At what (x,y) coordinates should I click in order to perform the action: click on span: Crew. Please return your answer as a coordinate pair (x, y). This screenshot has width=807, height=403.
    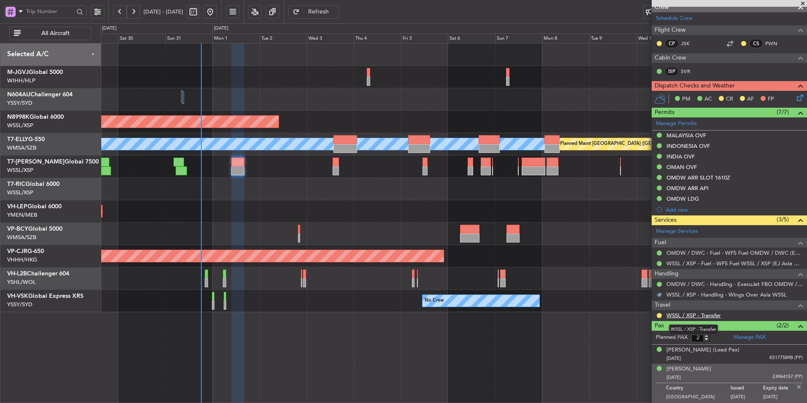
    Looking at the image, I should click on (662, 7).